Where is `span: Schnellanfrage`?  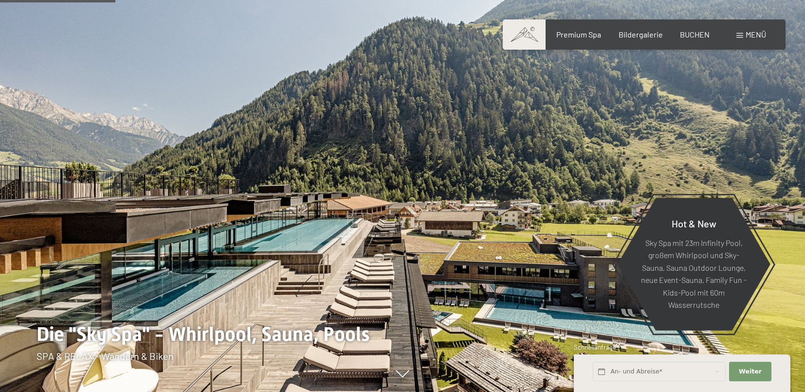 span: Schnellanfrage is located at coordinates (595, 347).